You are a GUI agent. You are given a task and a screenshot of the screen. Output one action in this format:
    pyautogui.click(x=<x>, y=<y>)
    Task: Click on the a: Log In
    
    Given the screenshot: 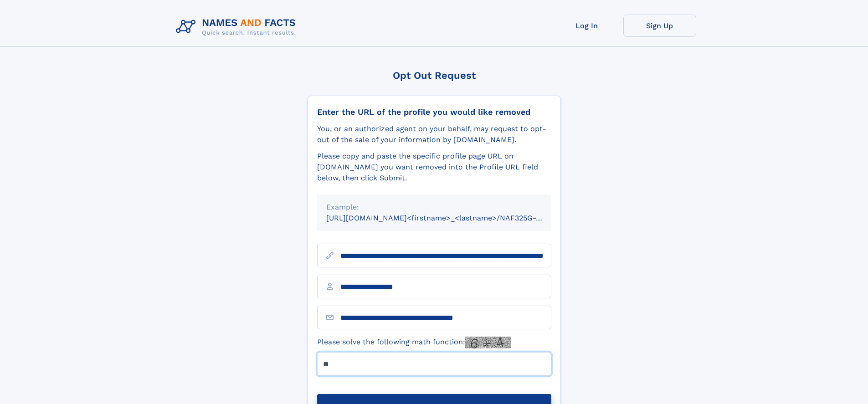 What is the action you would take?
    pyautogui.click(x=587, y=25)
    